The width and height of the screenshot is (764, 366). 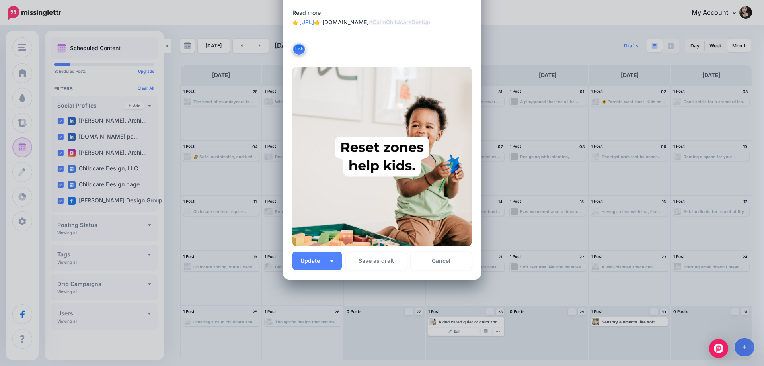 I want to click on img: arrow-down-white.png, so click(x=332, y=261).